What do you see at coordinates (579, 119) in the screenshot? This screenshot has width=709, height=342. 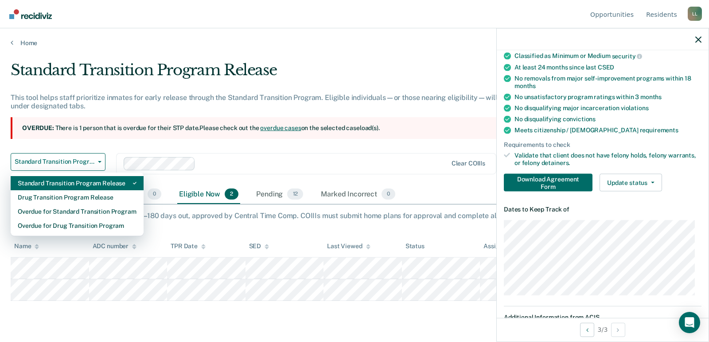 I see `span: convictions` at bounding box center [579, 119].